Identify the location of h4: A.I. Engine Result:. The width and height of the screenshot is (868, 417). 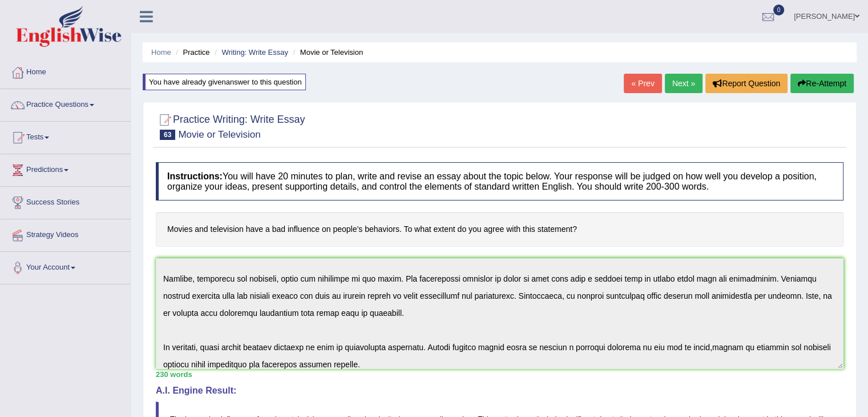
(499, 391).